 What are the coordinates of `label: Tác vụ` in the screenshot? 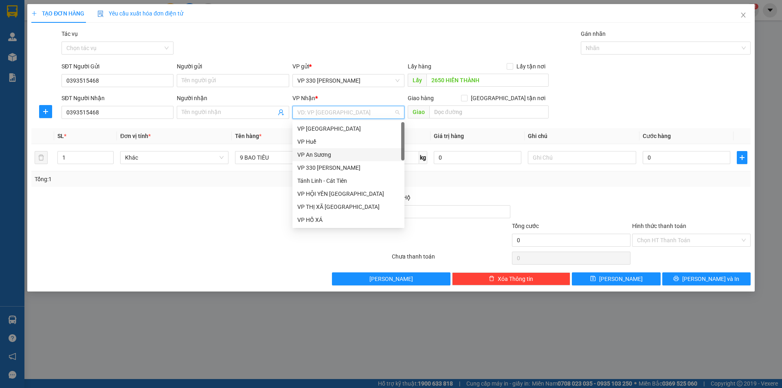 It's located at (70, 34).